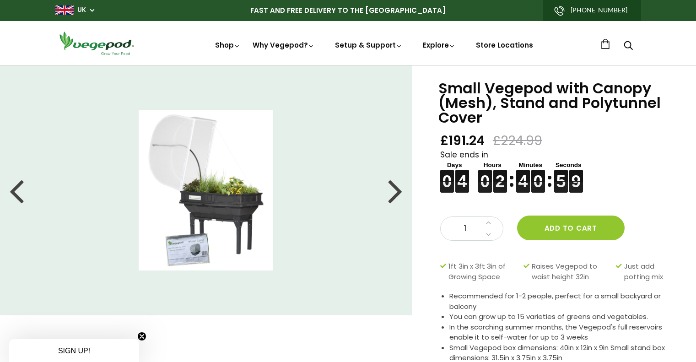 The height and width of the screenshot is (362, 696). Describe the element at coordinates (561, 175) in the screenshot. I see `figure: 5` at that location.